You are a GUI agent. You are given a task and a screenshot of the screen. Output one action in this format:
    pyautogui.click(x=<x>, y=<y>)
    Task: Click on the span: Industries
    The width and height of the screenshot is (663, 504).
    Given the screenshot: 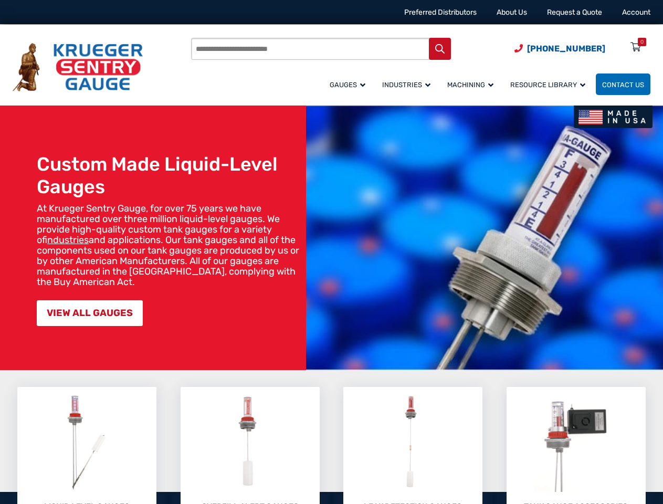 What is the action you would take?
    pyautogui.click(x=406, y=84)
    